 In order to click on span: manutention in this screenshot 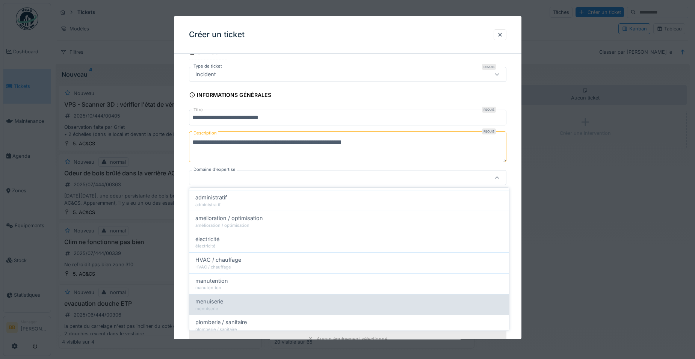, I will do `click(212, 281)`.